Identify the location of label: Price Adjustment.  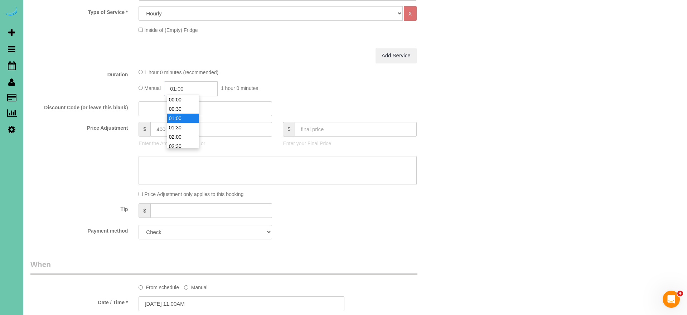
(79, 126).